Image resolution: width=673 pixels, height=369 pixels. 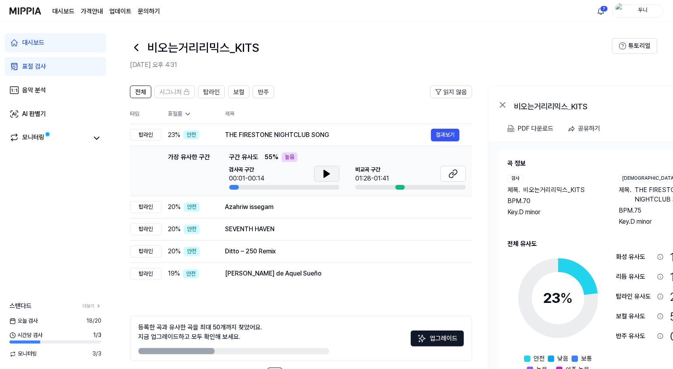 What do you see at coordinates (141, 92) in the screenshot?
I see `button: 전체` at bounding box center [141, 92].